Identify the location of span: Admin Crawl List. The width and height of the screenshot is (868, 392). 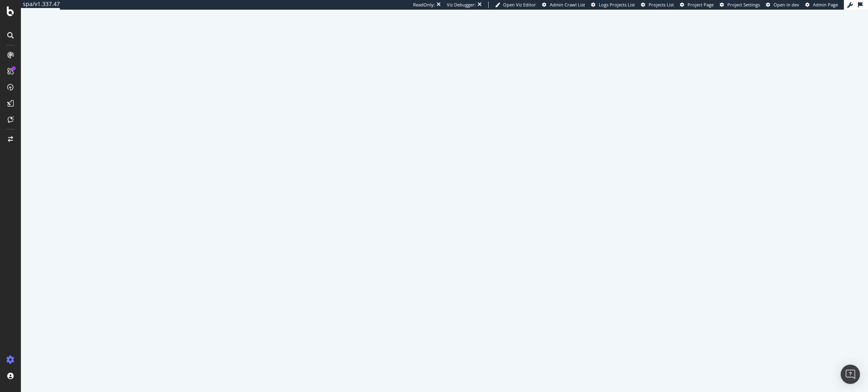
(568, 4).